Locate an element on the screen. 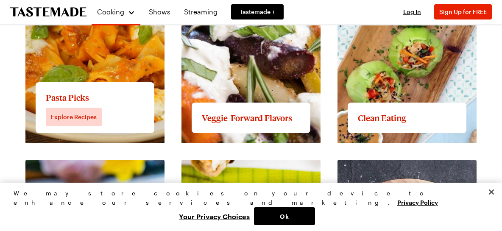 The height and width of the screenshot is (231, 502). span: Tastemade + is located at coordinates (258, 12).